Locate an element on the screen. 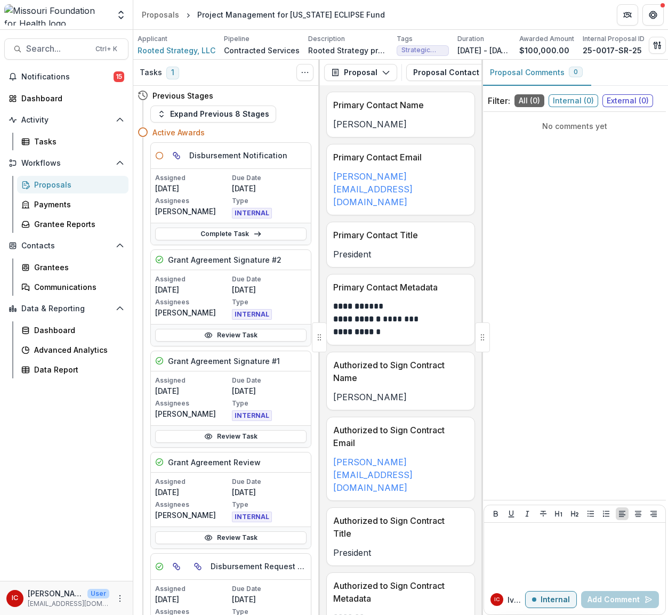  span: Notifications is located at coordinates (67, 77).